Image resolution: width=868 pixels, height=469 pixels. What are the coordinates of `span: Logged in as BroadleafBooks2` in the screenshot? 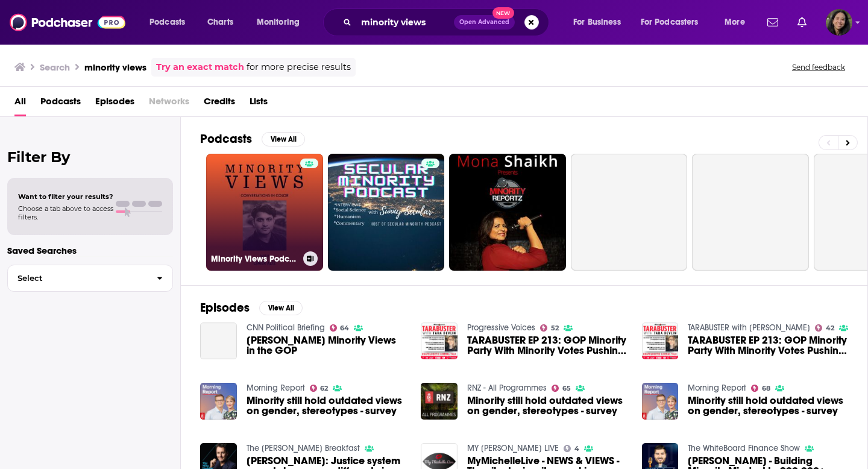 It's located at (839, 22).